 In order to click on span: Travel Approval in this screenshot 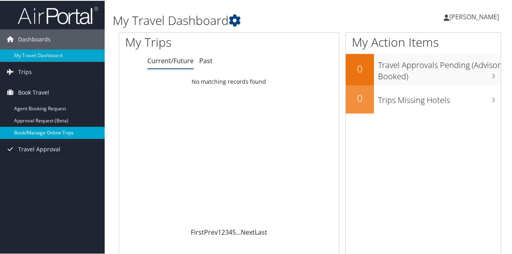, I will do `click(39, 149)`.